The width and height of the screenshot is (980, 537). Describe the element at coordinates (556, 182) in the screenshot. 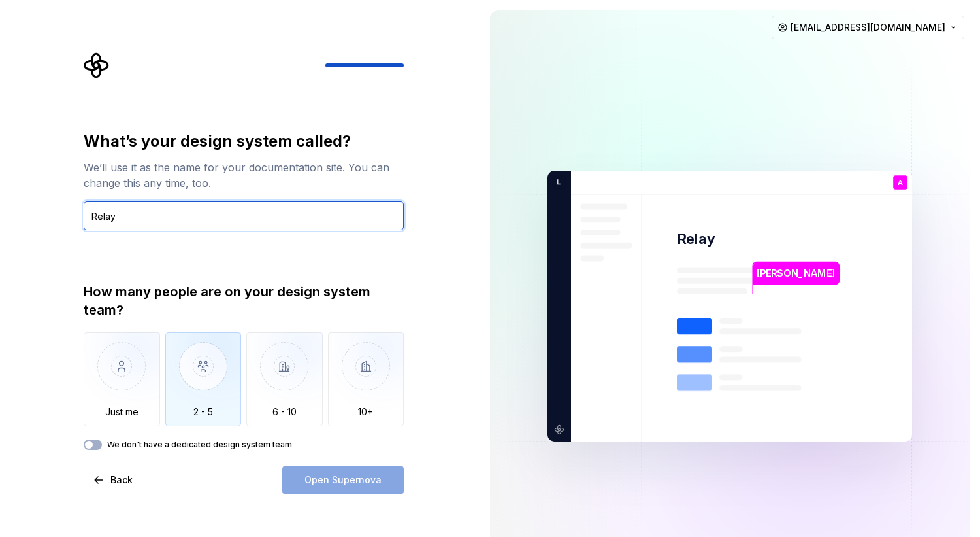

I see `p: L` at that location.